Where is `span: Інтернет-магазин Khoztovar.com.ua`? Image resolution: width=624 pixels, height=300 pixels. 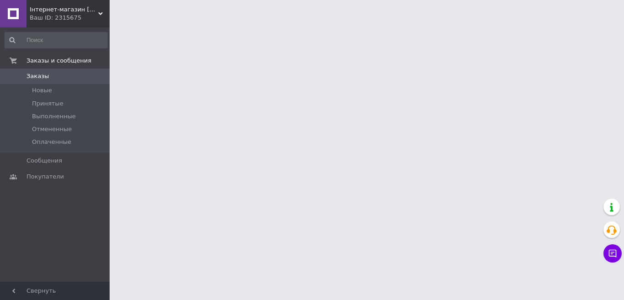
span: Інтернет-магазин Khoztovar.com.ua is located at coordinates (64, 10).